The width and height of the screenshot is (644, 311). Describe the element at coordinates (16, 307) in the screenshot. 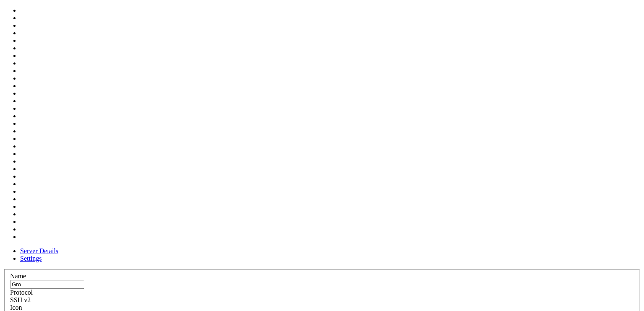

I see `label: Icon` at that location.